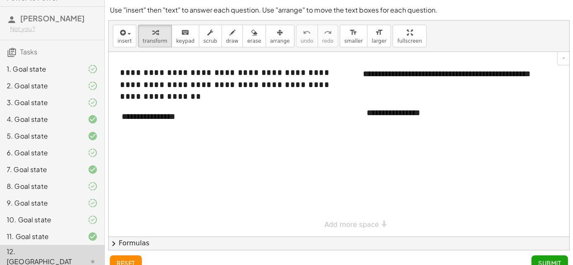 This screenshot has width=573, height=265. I want to click on span: erase, so click(254, 41).